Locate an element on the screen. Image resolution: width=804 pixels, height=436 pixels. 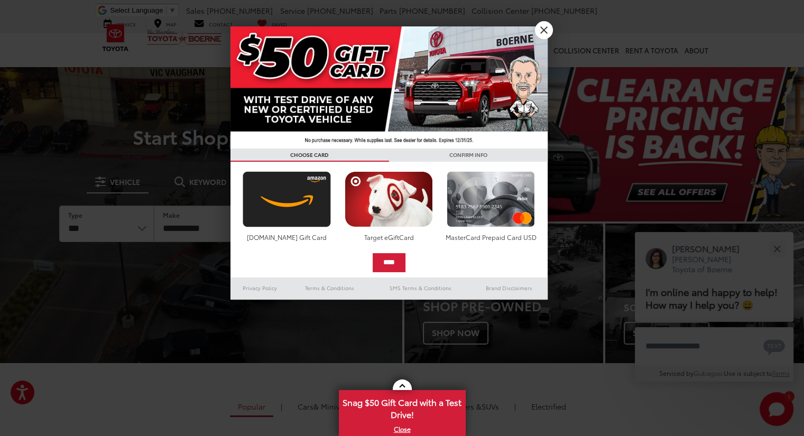
a: Terms & Conditions is located at coordinates (329, 288).